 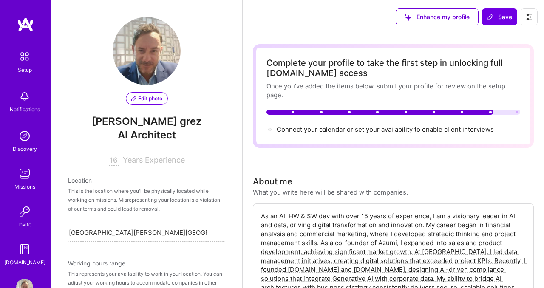 I want to click on img: logo, so click(x=26, y=25).